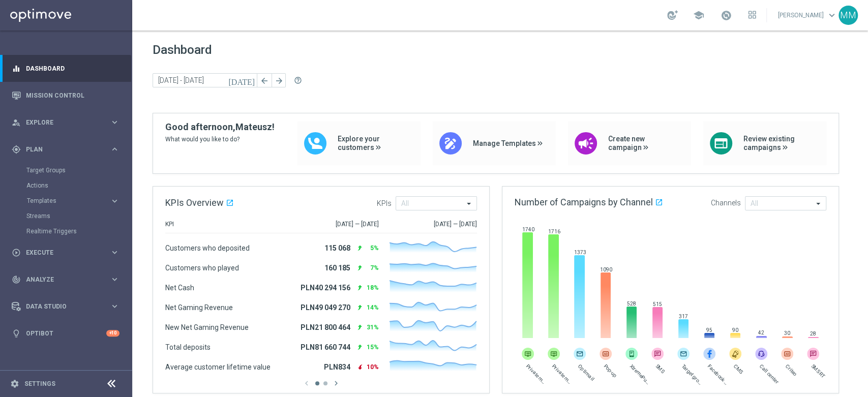 Image resolution: width=868 pixels, height=397 pixels. What do you see at coordinates (66, 68) in the screenshot?
I see `div: Dashboard` at bounding box center [66, 68].